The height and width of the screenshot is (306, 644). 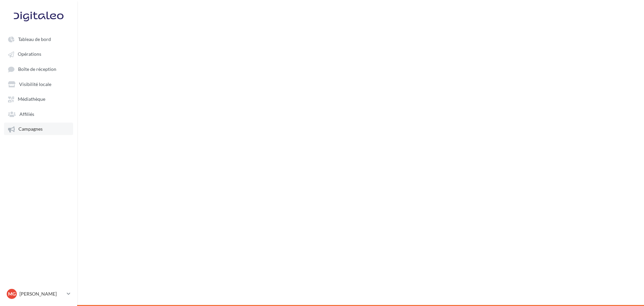 What do you see at coordinates (30, 54) in the screenshot?
I see `span: Opérations` at bounding box center [30, 54].